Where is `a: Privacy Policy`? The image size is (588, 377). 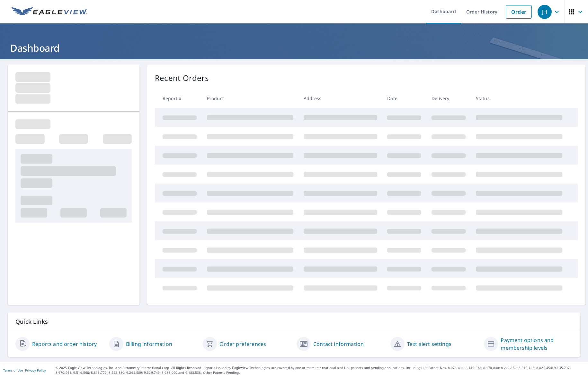
a: Privacy Policy is located at coordinates (35, 370).